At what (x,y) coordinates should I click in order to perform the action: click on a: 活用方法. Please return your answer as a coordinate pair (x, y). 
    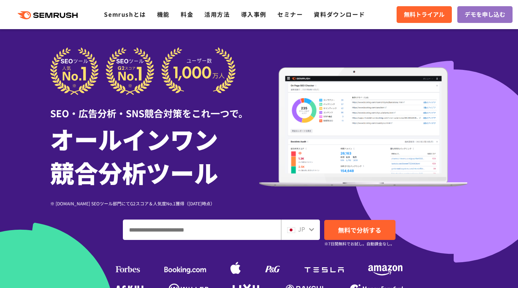
    Looking at the image, I should click on (217, 14).